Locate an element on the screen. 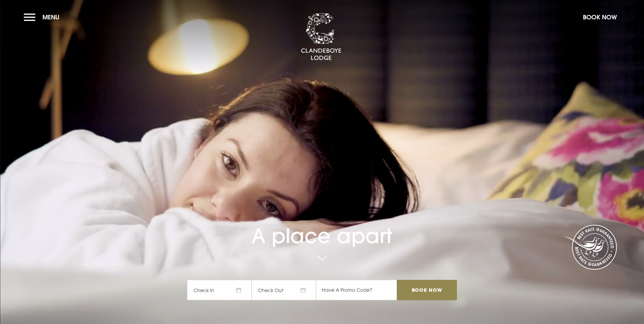 This screenshot has width=644, height=324. span: Menu is located at coordinates (51, 17).